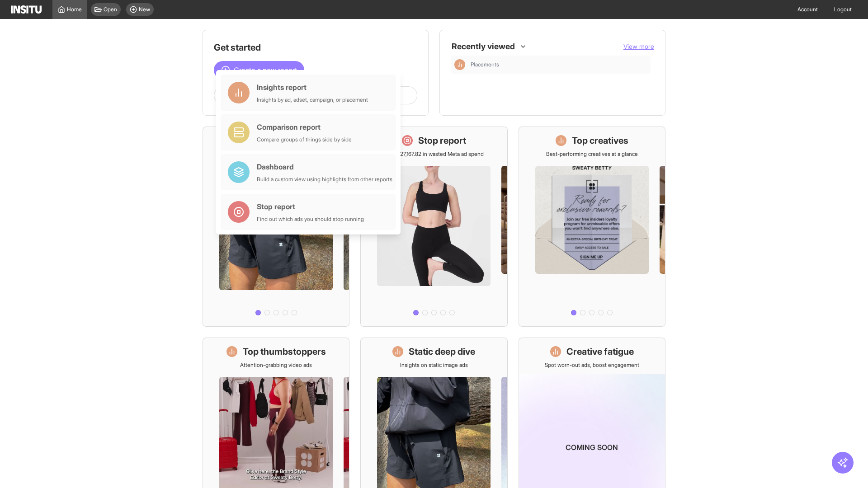 The width and height of the screenshot is (868, 488). I want to click on div: Compare groups of things side by side, so click(304, 140).